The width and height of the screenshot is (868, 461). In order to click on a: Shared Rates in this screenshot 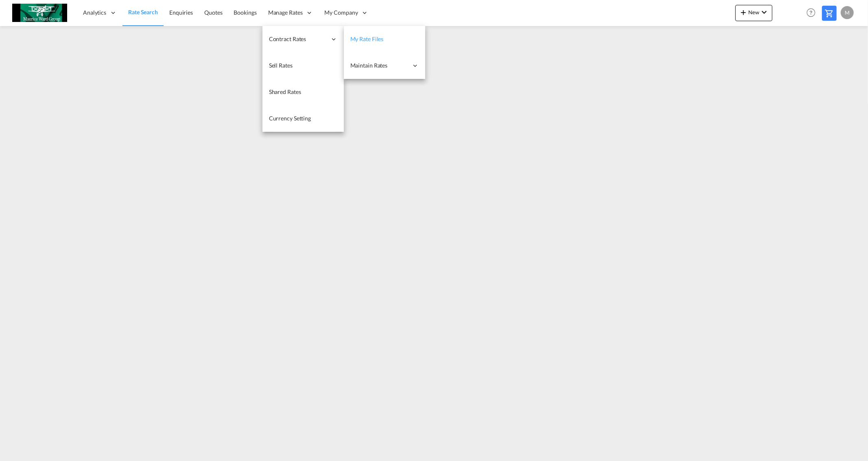, I will do `click(303, 92)`.